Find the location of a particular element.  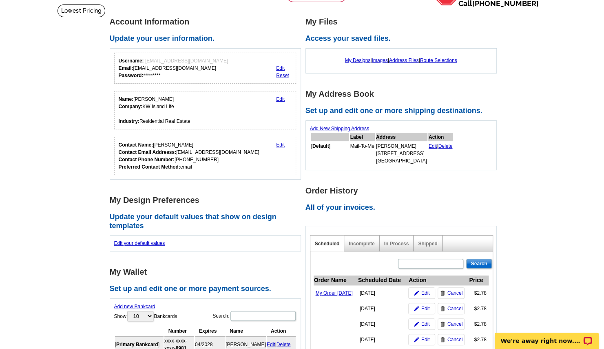

strong: Contact Email Addresss: is located at coordinates (148, 152).